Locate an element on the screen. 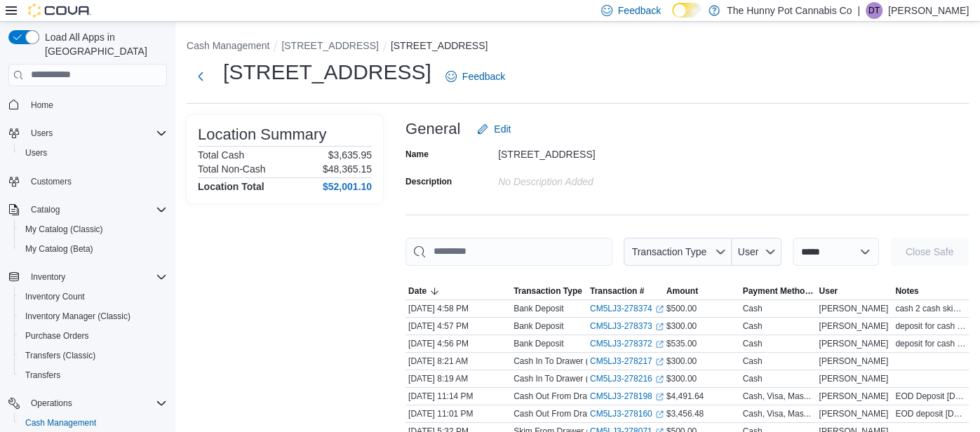  a: My Catalog (Beta) is located at coordinates (59, 249).